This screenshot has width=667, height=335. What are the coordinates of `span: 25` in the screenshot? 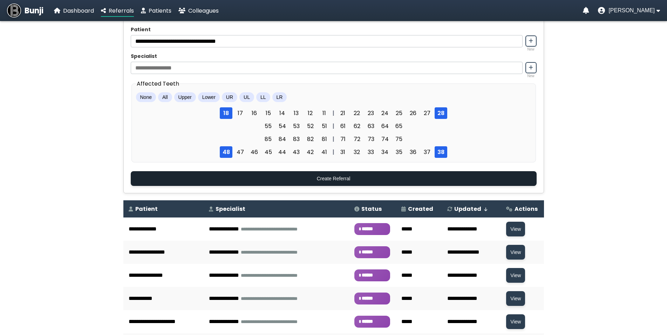 It's located at (399, 113).